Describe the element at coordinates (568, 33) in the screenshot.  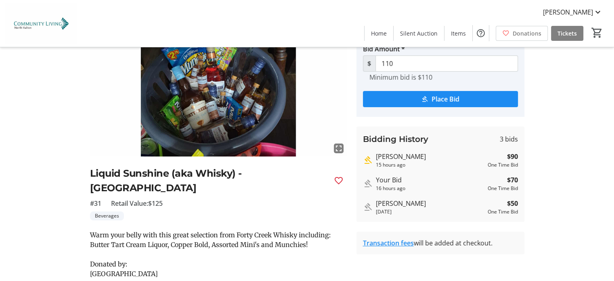
I see `span: Tickets` at that location.